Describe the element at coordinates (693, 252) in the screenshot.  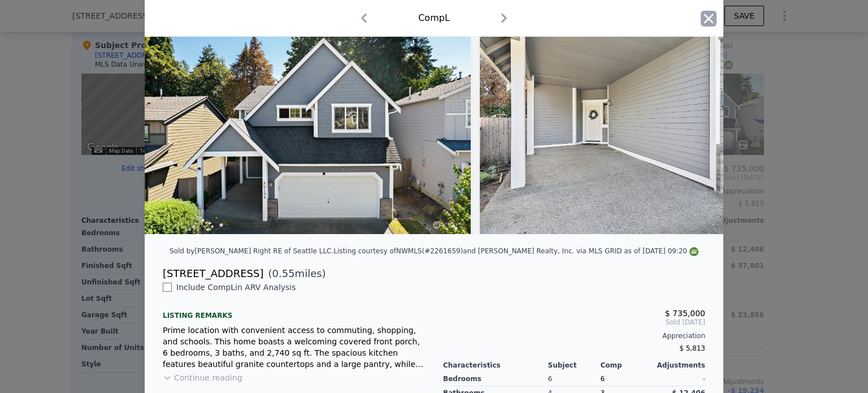
I see `img: NWMLS Logo` at that location.